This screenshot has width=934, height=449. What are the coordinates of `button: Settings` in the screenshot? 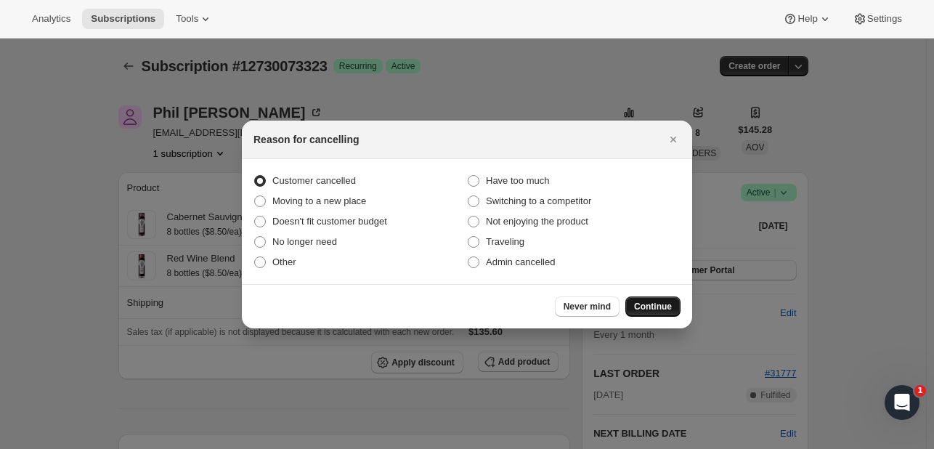 It's located at (877, 19).